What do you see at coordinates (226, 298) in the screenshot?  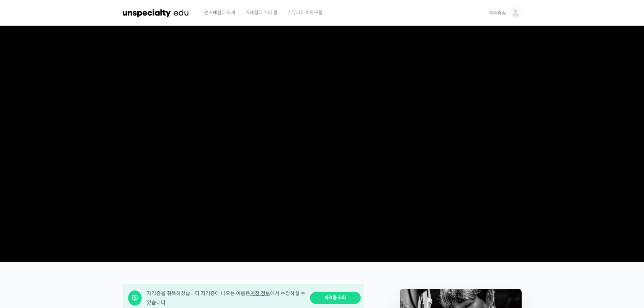 I see `div: 자격증을 취득하셨습니다. 자격증에 나오는 이름은 에서 수정하실 수 있습니다.` at bounding box center [226, 298].